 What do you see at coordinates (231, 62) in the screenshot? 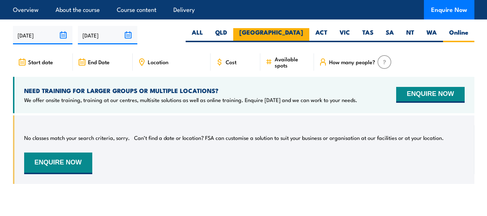
I see `span: Cost` at bounding box center [231, 62].